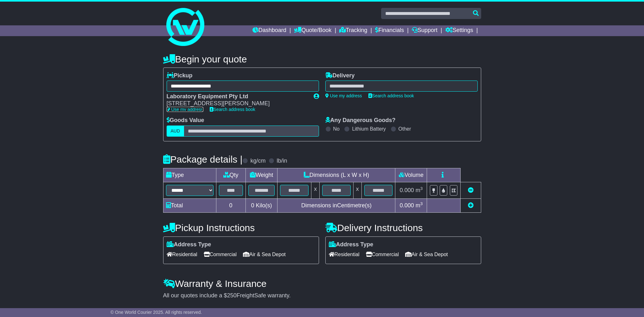 The height and width of the screenshot is (317, 644). I want to click on label: No, so click(336, 129).